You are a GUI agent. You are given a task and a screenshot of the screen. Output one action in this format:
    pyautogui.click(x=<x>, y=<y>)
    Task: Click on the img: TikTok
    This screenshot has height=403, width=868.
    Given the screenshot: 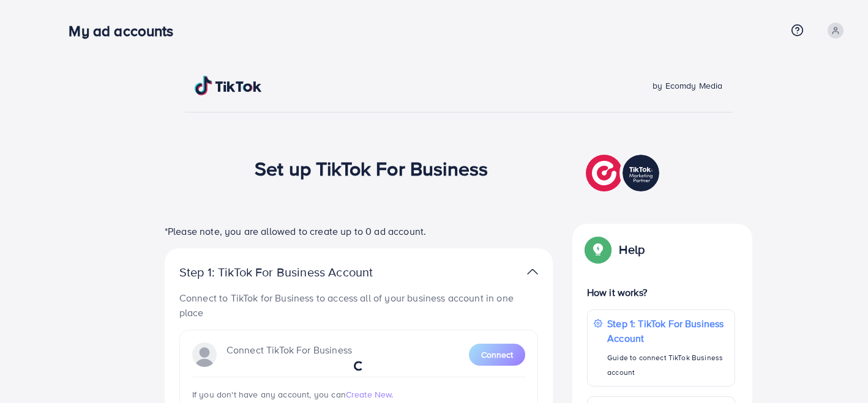 What is the action you would take?
    pyautogui.click(x=229, y=86)
    